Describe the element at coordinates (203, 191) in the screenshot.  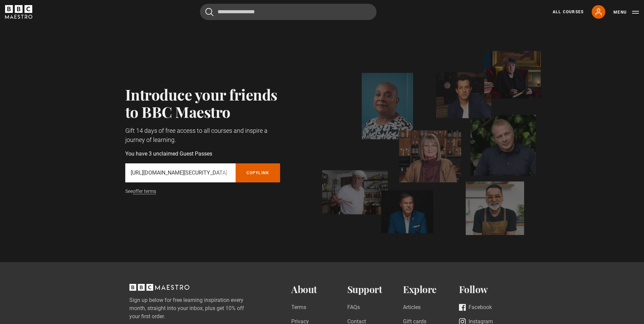
I see `p: See` at that location.